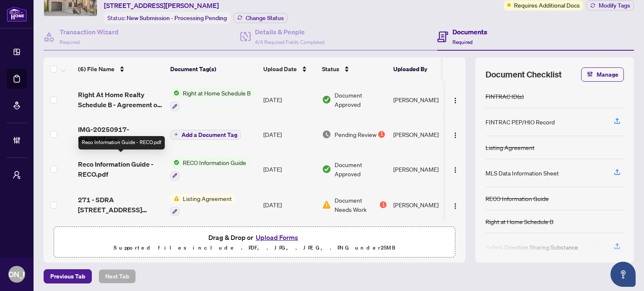 Image resolution: width=644 pixels, height=291 pixels. What do you see at coordinates (520, 122) in the screenshot?
I see `div: FINTRAC PEP/HIO Record` at bounding box center [520, 122].